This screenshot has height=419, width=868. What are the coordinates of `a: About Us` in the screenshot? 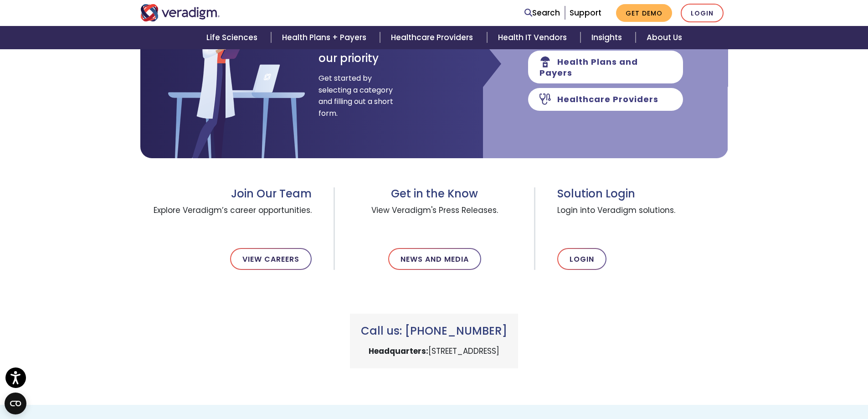 It's located at (665, 37).